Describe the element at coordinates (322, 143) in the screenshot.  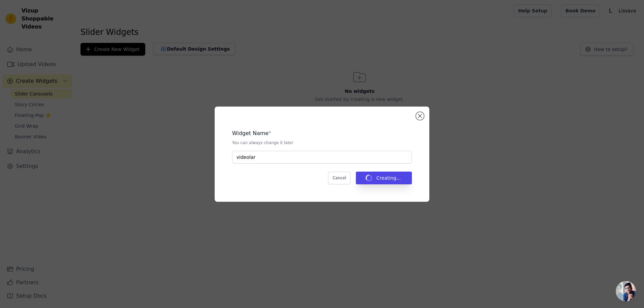
I see `p: You can always change it later` at that location.